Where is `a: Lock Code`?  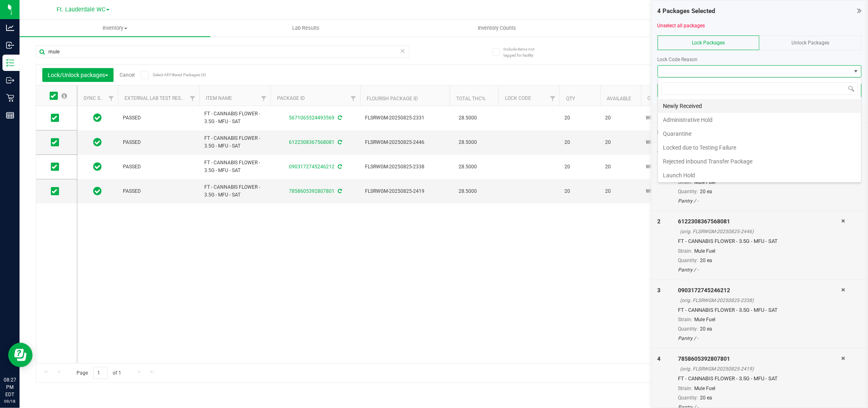
a: Lock Code is located at coordinates (518, 98).